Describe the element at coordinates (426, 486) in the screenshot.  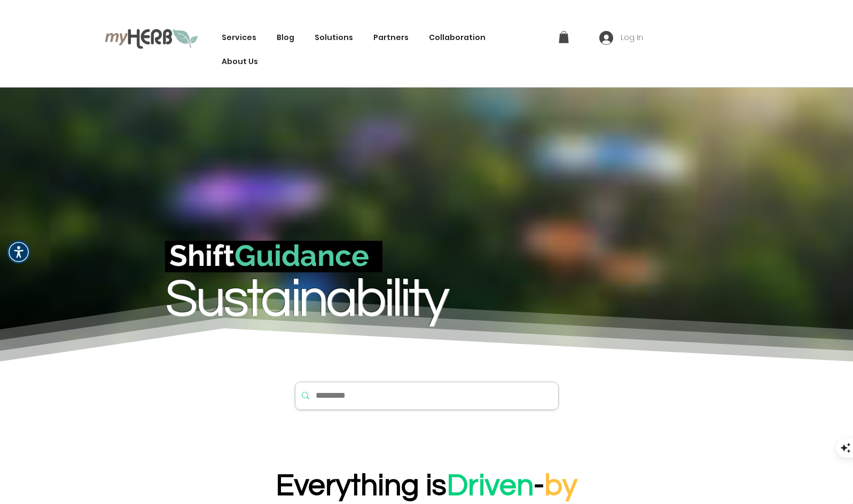
I see `span: Everything is -` at that location.